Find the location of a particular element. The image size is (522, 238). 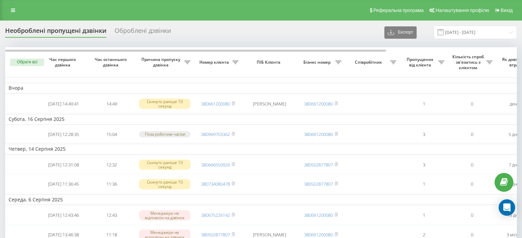

span: Кількість спроб зв'язатись з клієнтом is located at coordinates (469, 62).